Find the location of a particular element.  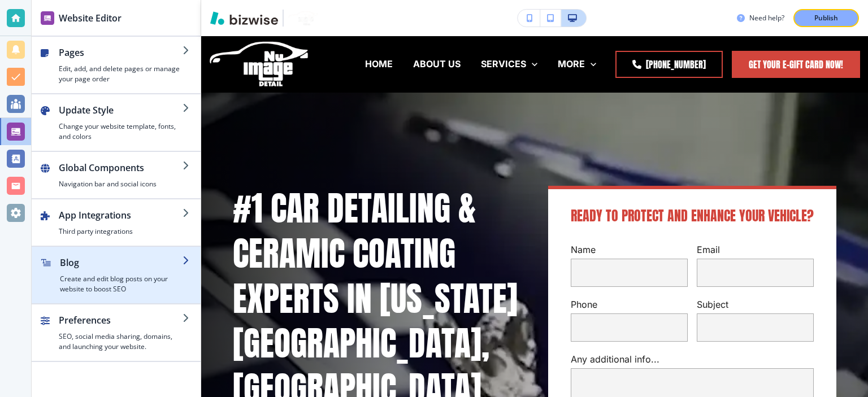

p: Publish is located at coordinates (827, 18).